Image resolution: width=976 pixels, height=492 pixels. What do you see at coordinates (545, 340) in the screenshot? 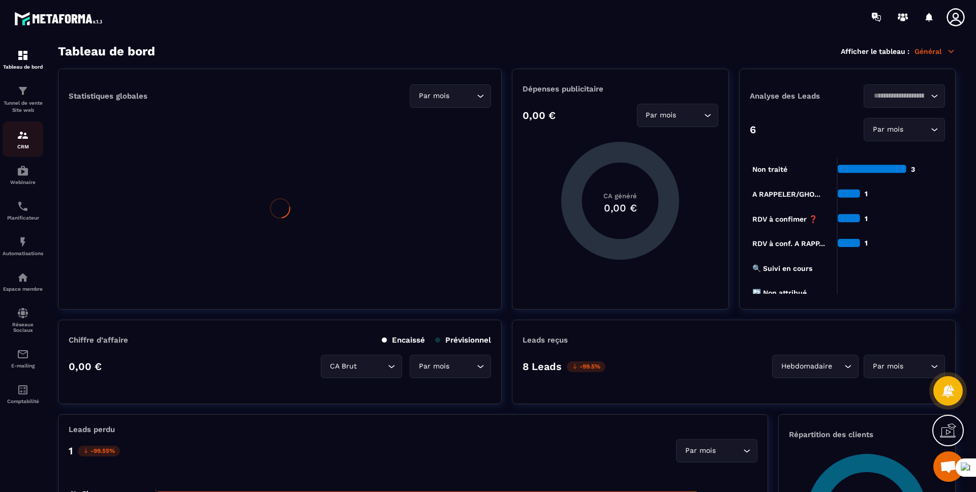
I see `p: Leads reçus` at bounding box center [545, 340].